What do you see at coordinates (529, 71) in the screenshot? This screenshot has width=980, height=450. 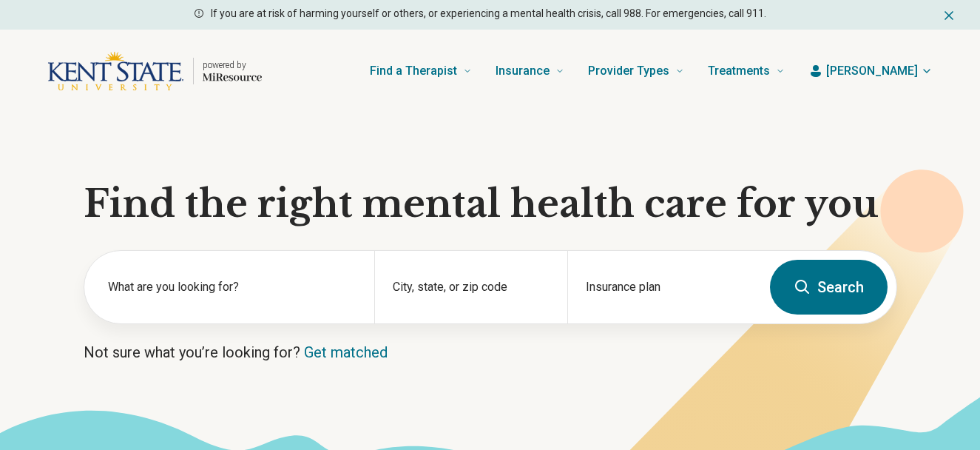 I see `a: Insurance` at bounding box center [529, 71].